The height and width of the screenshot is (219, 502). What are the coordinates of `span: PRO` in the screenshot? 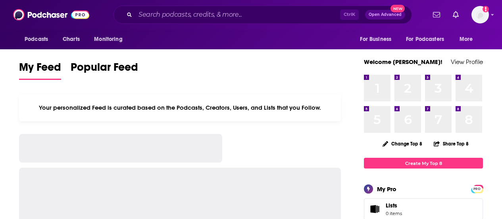 It's located at (477, 188).